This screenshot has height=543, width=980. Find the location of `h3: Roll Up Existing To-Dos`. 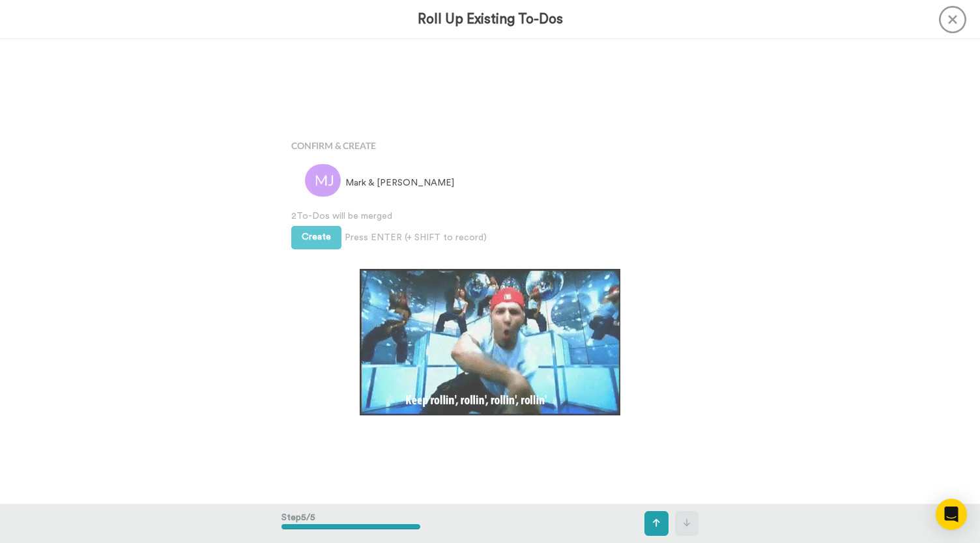

h3: Roll Up Existing To-Dos is located at coordinates (490, 18).